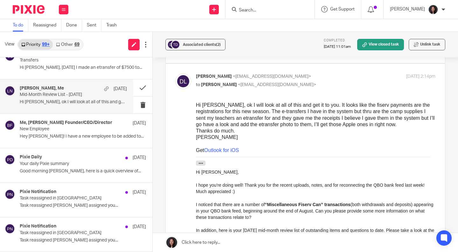 The width and height of the screenshot is (458, 252). Describe the element at coordinates (77, 45) in the screenshot. I see `div: 69` at that location.